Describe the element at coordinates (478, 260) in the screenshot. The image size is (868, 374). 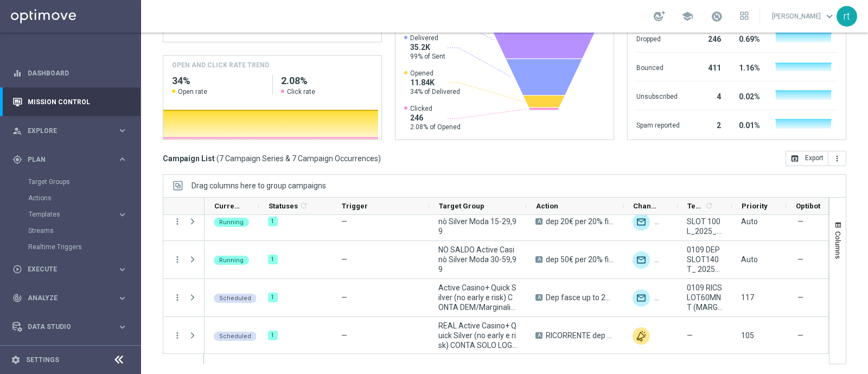
I see `span: NO SALDO Active Casinò Silver Moda 30-59,99` at that location.